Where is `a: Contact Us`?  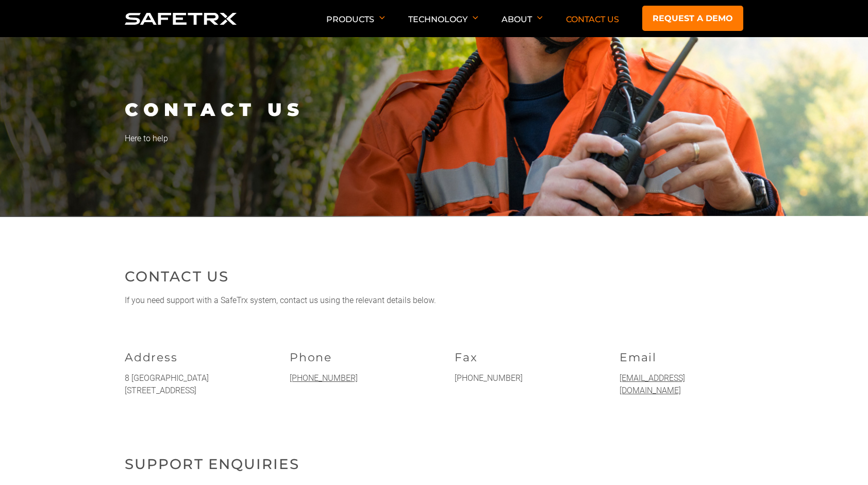 a: Contact Us is located at coordinates (592, 19).